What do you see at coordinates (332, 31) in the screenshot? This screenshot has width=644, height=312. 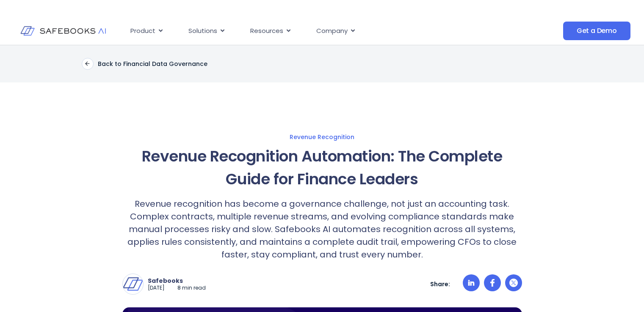 I see `span: Company` at bounding box center [332, 31].